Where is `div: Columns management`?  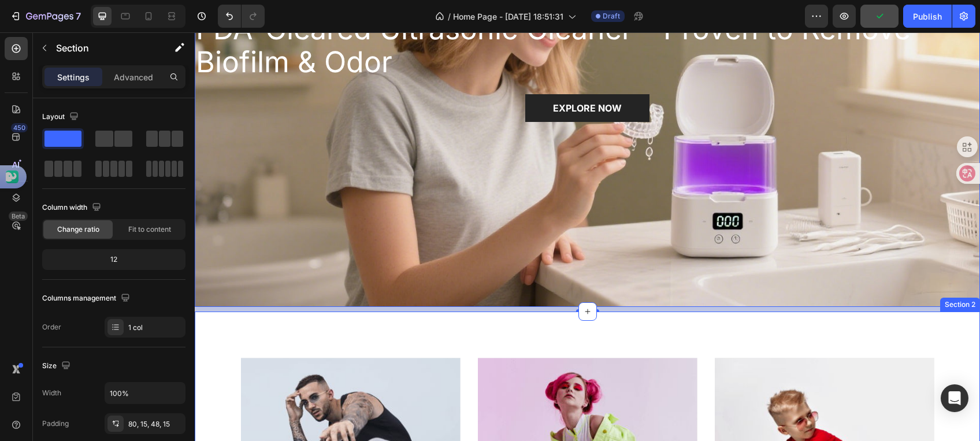
div: Columns management is located at coordinates (87, 298).